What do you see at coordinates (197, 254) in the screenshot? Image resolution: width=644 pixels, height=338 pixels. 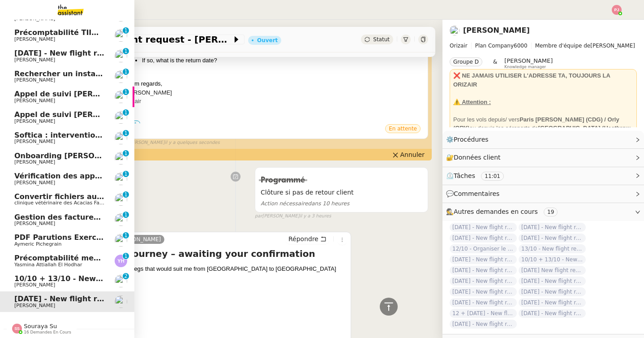 I see `h4: Re: Your Orizair journey – awaiting your confirmation` at bounding box center [197, 254].